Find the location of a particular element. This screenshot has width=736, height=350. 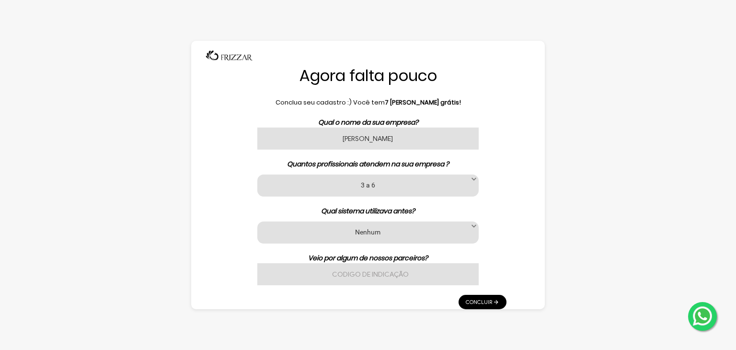

h1: Agora falta pouco is located at coordinates (368, 76).